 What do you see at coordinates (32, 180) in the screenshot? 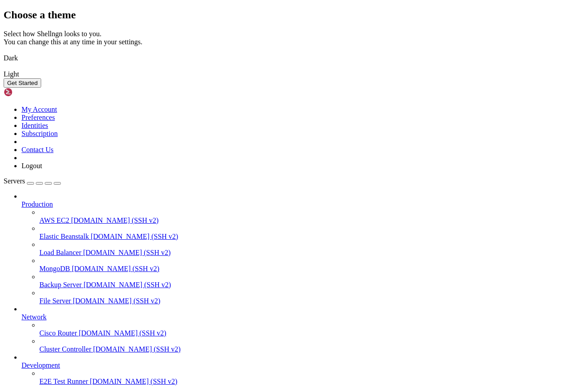
I see `a: Servers` at bounding box center [32, 180].